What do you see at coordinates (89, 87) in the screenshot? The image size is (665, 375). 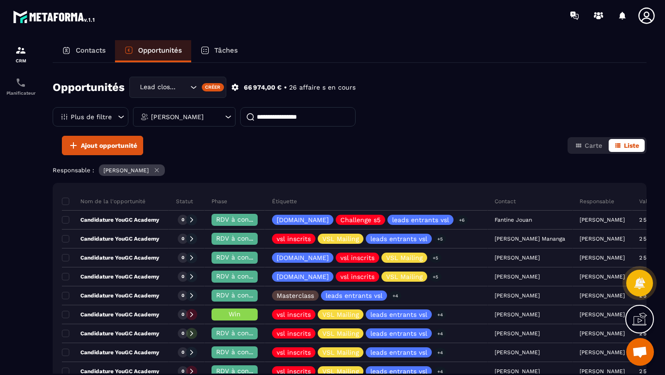 I see `h2: Opportunités` at bounding box center [89, 87].